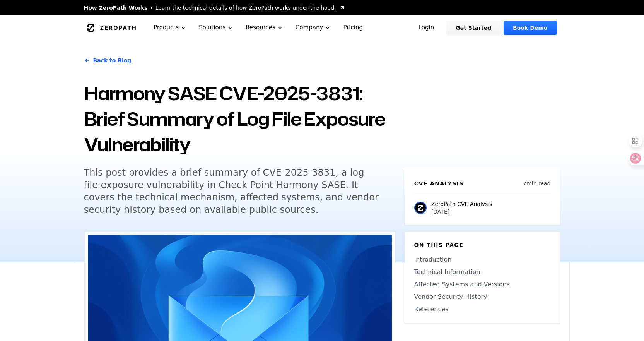  I want to click on h5: This post provides a brief summary of CVE-2025-3831, a log file exposure vulnerability in Check P..., so click(233, 191).